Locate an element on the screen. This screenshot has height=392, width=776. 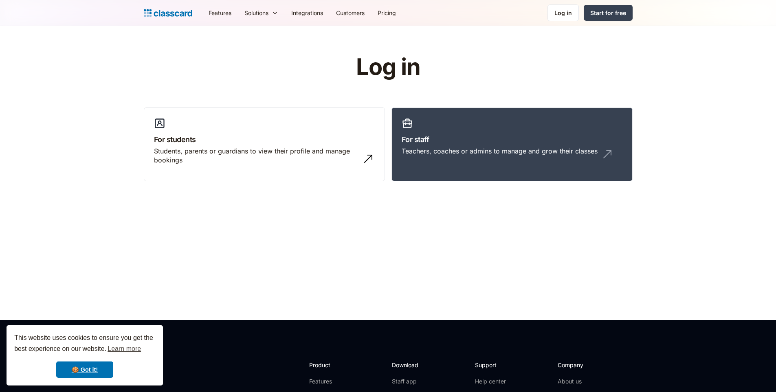
a: About us is located at coordinates (584, 381).